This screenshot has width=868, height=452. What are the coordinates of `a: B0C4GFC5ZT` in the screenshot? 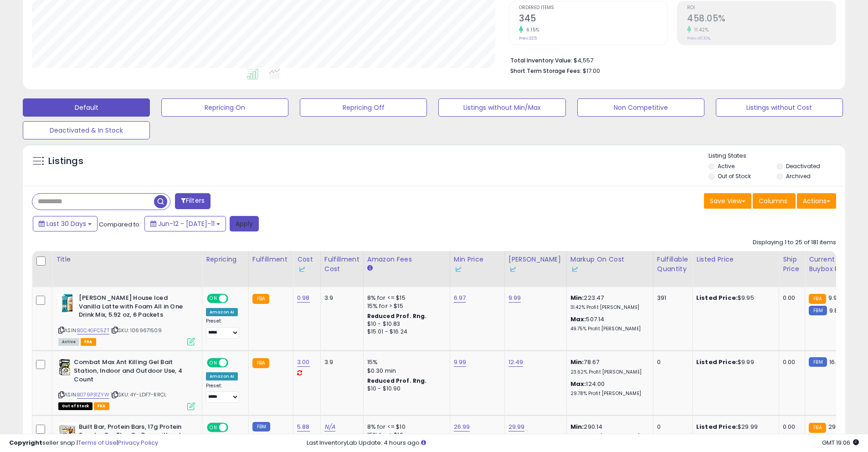 It's located at (93, 330).